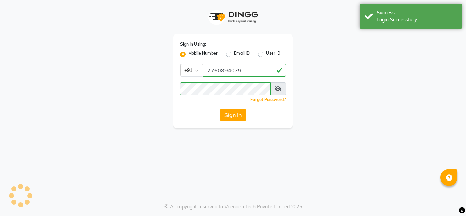 The width and height of the screenshot is (466, 216). I want to click on a: Forgot Password?, so click(268, 99).